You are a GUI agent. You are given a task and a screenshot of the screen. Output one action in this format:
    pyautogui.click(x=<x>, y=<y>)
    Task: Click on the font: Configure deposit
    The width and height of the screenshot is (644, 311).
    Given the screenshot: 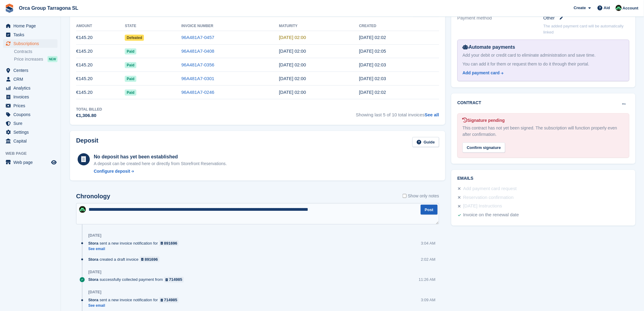 What is the action you would take?
    pyautogui.click(x=112, y=171)
    